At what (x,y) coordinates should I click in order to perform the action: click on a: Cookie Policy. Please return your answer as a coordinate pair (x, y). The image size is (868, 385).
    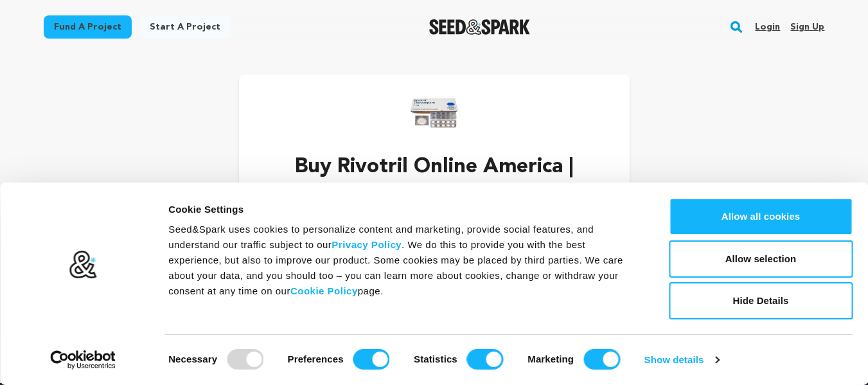
    Looking at the image, I should click on (324, 291).